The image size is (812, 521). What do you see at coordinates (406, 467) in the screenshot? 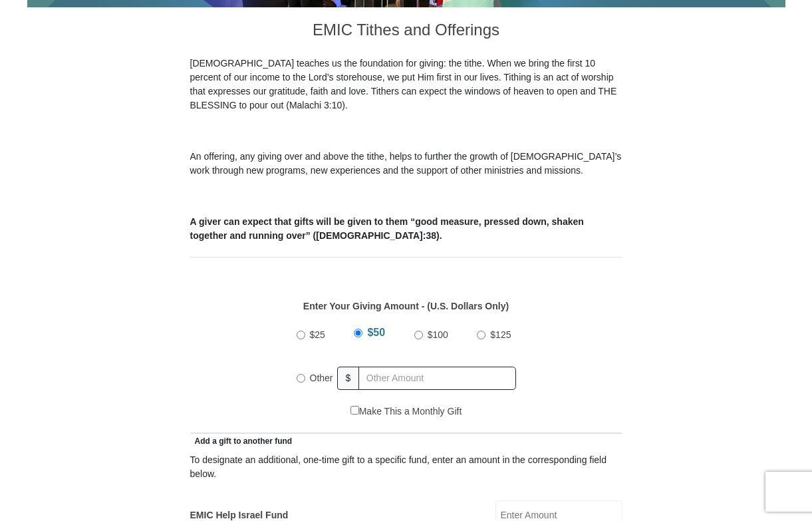
I see `div: To designate an additional, one-time gift to a specific fund, enter an amount in the correspondin...` at bounding box center [406, 467].